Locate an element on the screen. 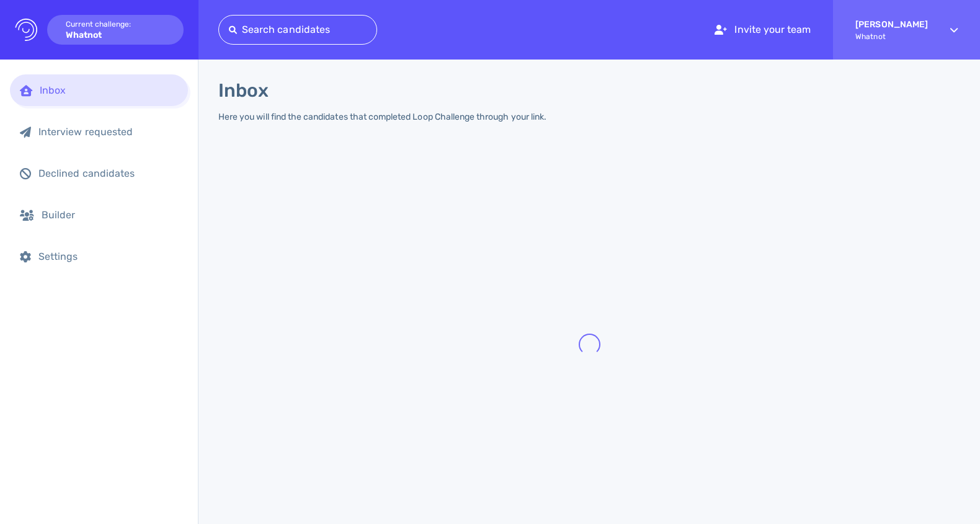  h1: Inbox is located at coordinates (244, 90).